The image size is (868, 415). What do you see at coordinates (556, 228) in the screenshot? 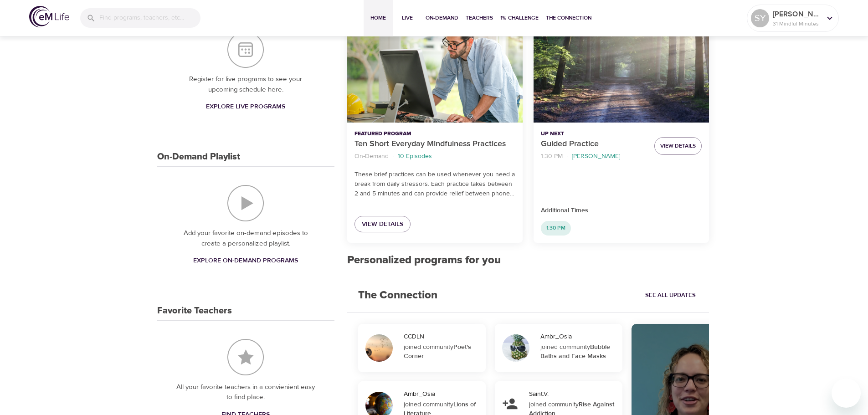
I see `div: 1:30 PM` at bounding box center [556, 228].